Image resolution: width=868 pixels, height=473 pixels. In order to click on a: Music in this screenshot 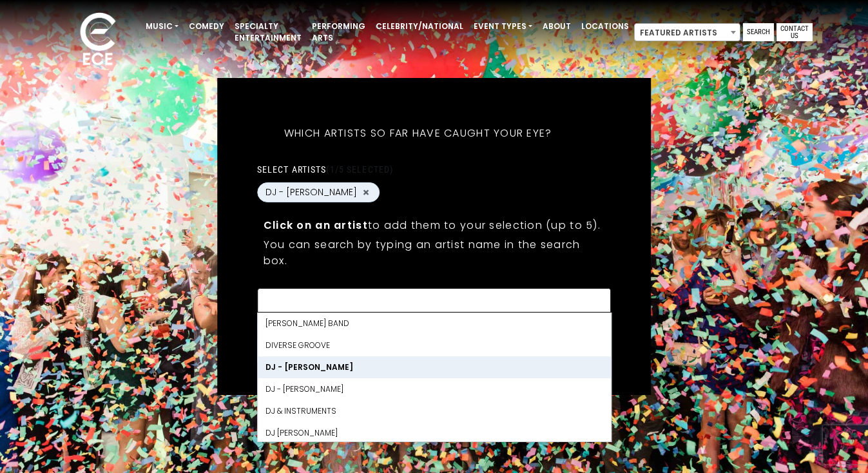, I will do `click(162, 27)`.